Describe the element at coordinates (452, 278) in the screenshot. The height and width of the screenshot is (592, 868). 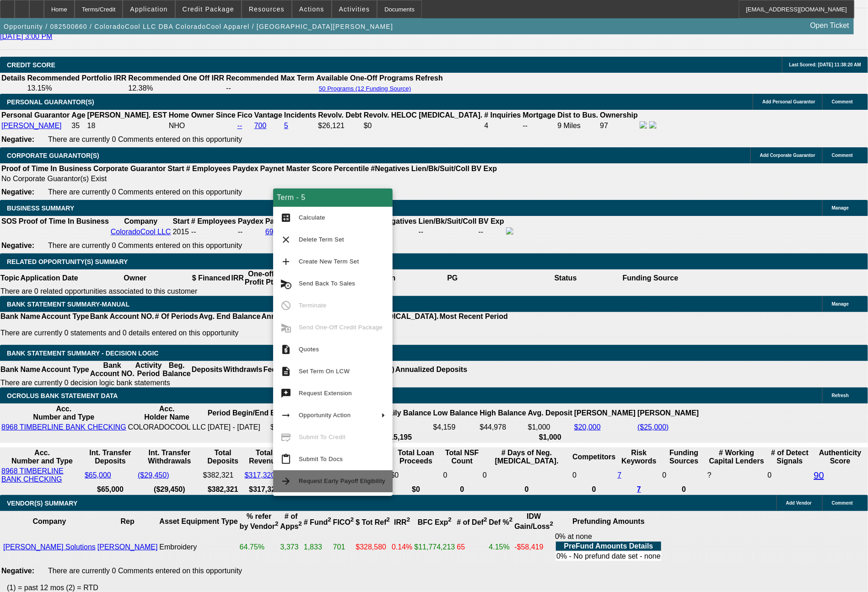
I see `th: PG` at that location.